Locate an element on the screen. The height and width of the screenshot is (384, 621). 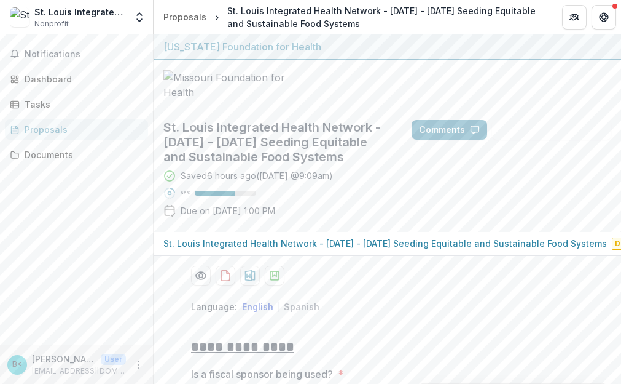
button: Preview 93c3adff-ed28-46ec-ab12-d8e777d65492-0.pdf is located at coordinates (201, 275).